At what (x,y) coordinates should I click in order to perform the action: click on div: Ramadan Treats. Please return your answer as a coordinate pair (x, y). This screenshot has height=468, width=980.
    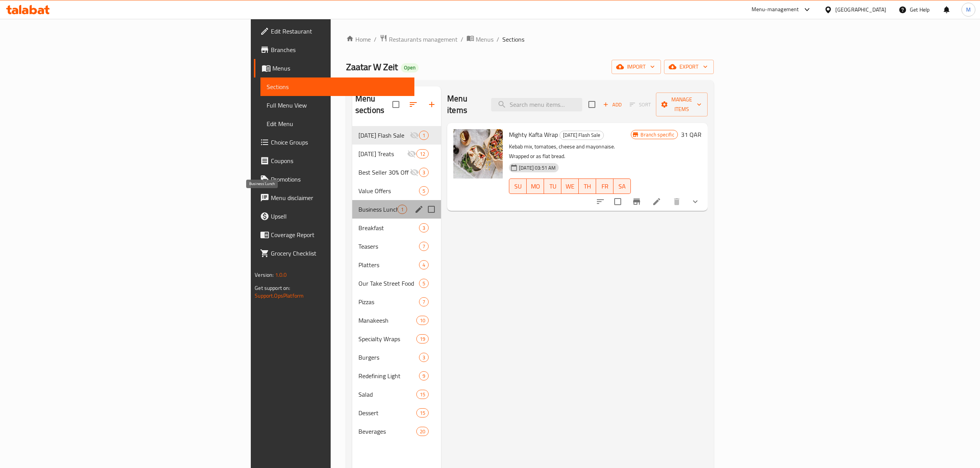
    Looking at the image, I should click on (382, 154).